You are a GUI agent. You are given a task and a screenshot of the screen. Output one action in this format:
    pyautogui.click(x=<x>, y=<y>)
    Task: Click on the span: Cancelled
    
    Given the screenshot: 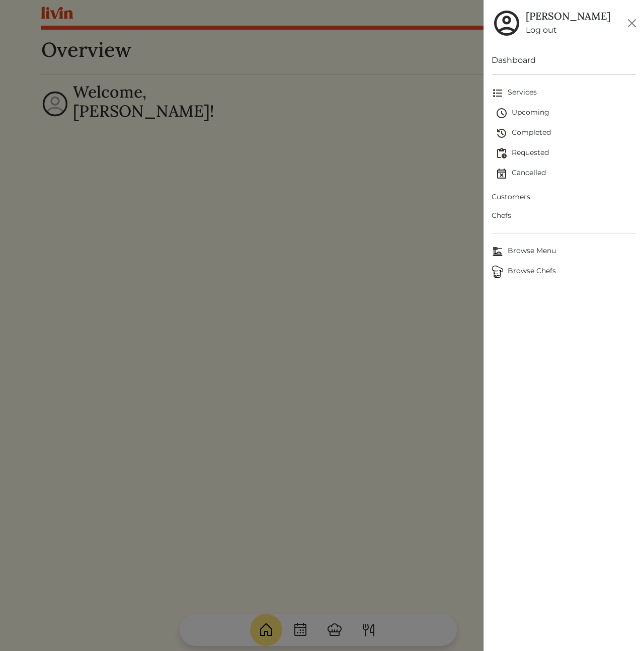 What is the action you would take?
    pyautogui.click(x=565, y=174)
    